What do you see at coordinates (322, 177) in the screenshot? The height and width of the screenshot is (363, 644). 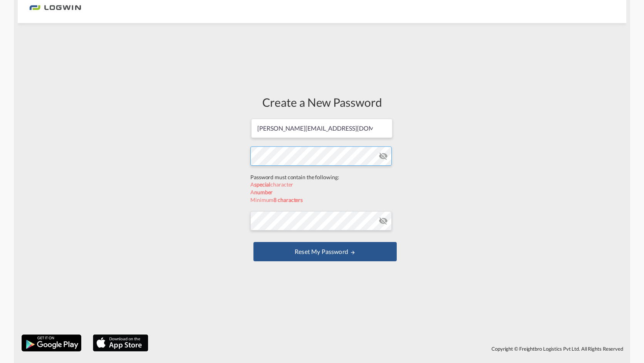 I see `div: Password must contain the following:` at bounding box center [322, 177].